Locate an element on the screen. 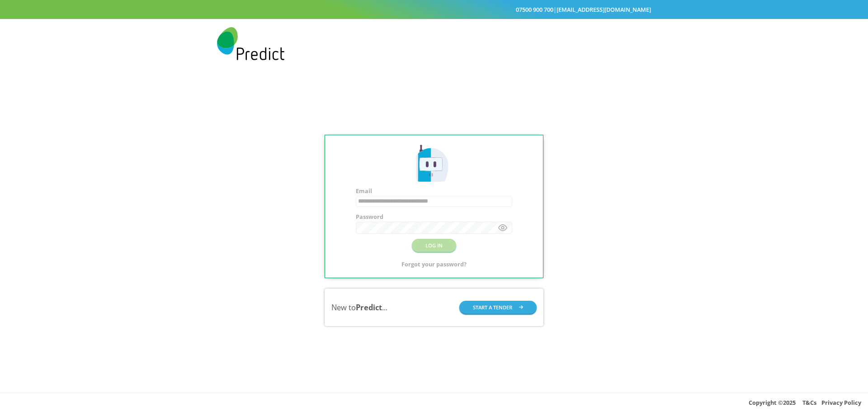 The height and width of the screenshot is (412, 868). h2: Forgot your password? is located at coordinates (434, 264).